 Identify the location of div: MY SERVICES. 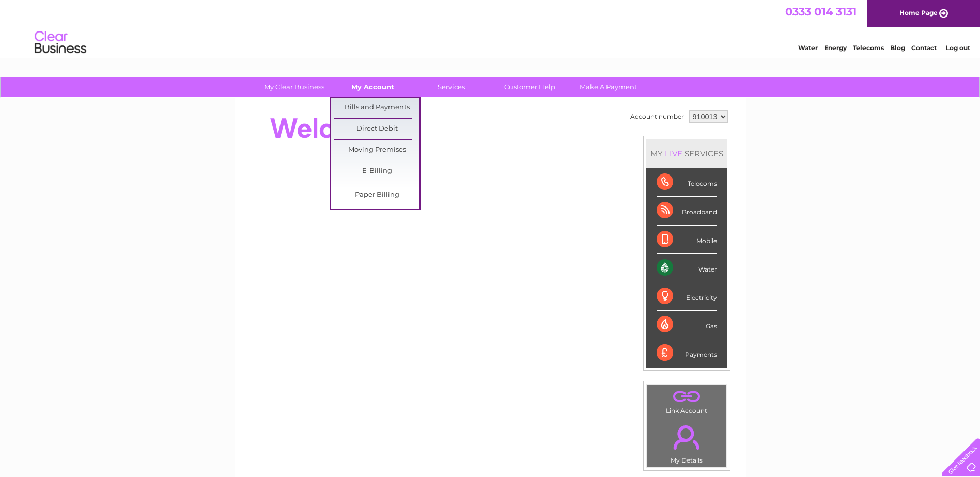
(686, 153).